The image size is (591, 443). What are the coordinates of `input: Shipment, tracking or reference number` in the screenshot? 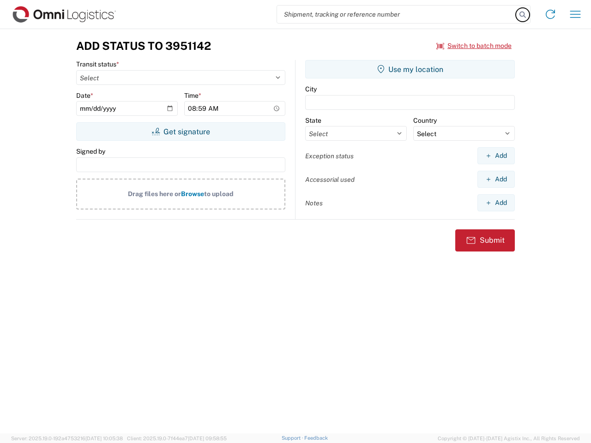 It's located at (397, 14).